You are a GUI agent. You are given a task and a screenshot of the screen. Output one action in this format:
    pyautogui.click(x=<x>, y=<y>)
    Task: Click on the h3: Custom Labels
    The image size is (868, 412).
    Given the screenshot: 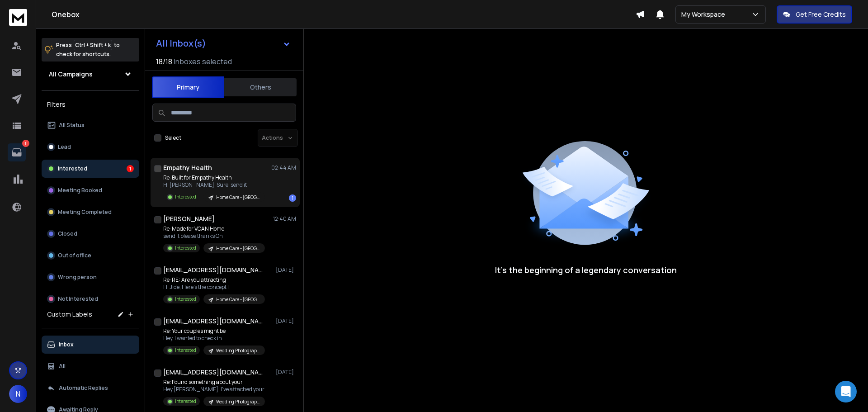 What is the action you would take?
    pyautogui.click(x=70, y=314)
    